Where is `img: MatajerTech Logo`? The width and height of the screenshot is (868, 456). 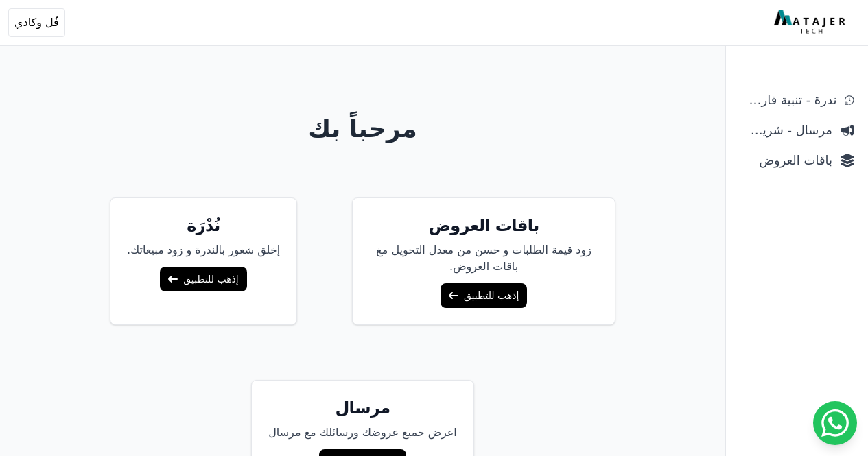 img: MatajerTech Logo is located at coordinates (811, 23).